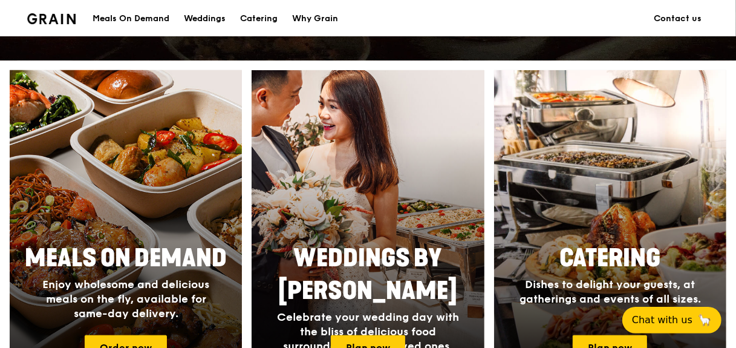 The image size is (736, 348). What do you see at coordinates (315, 19) in the screenshot?
I see `div: Why Grain` at bounding box center [315, 19].